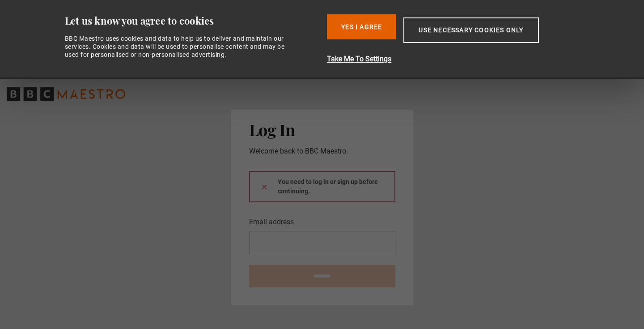  Describe the element at coordinates (272, 222) in the screenshot. I see `label: Email address` at that location.